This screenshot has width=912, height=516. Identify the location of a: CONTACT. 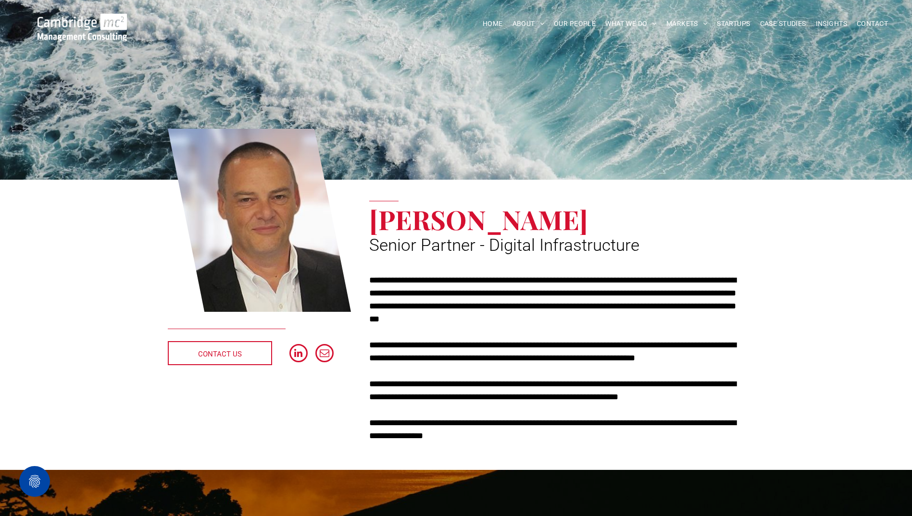
(872, 24).